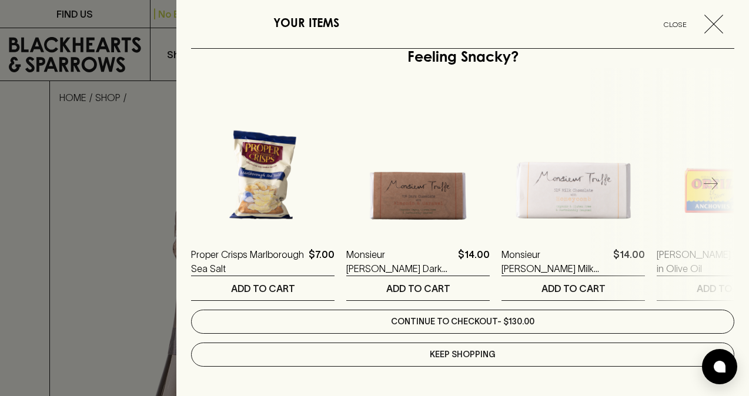 The image size is (749, 396). What do you see at coordinates (322, 262) in the screenshot?
I see `p: $7.00` at bounding box center [322, 262].